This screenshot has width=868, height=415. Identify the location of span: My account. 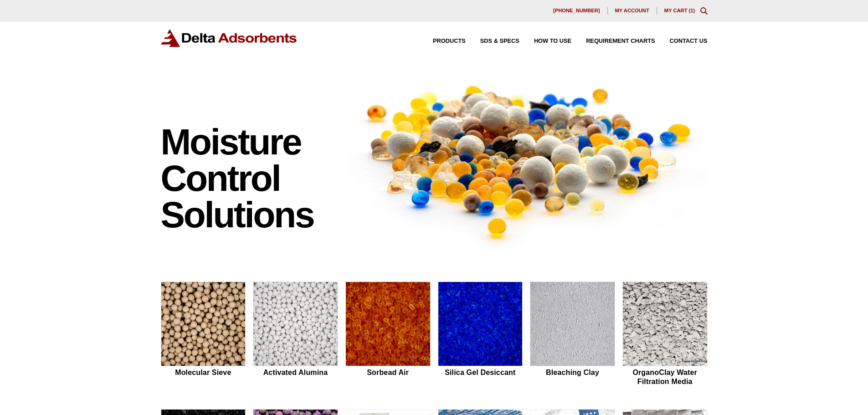
(633, 10).